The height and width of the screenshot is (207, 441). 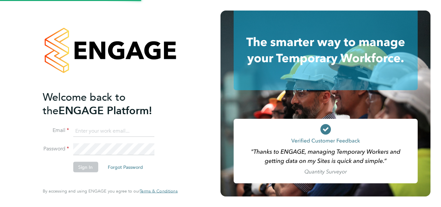 What do you see at coordinates (107, 103) in the screenshot?
I see `h2: ENGAGE Platform!` at bounding box center [107, 103].